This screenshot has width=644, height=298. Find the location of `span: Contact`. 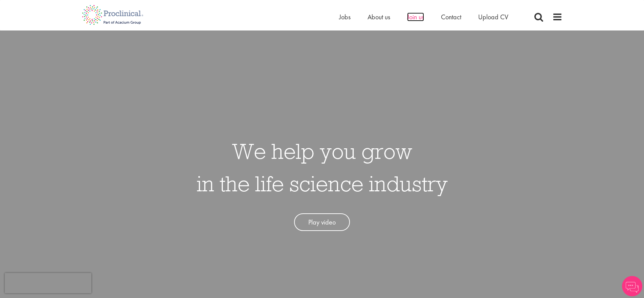

span: Contact is located at coordinates (451, 17).